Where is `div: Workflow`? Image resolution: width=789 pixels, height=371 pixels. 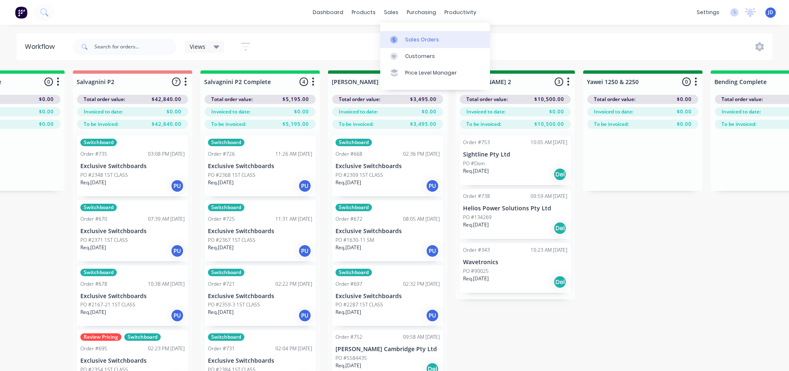
div: Workflow is located at coordinates (42, 47).